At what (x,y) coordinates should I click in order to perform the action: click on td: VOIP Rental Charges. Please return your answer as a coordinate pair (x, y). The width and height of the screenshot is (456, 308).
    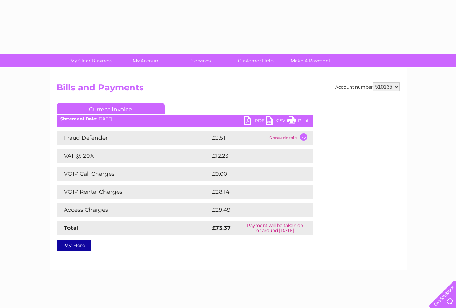
    Looking at the image, I should click on (133, 192).